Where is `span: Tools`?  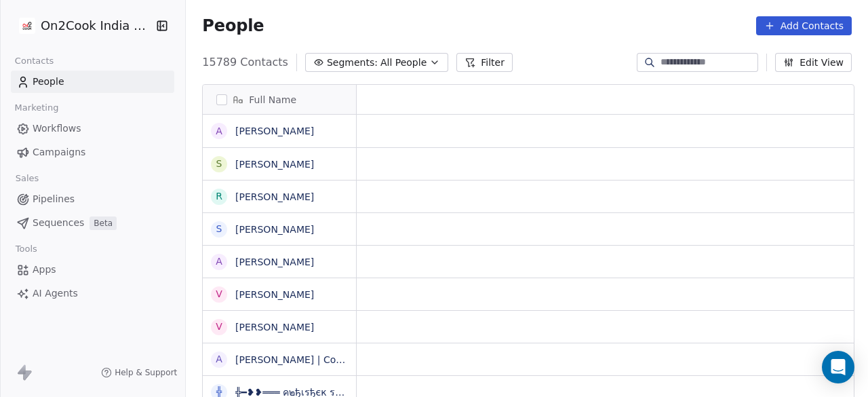 span: Tools is located at coordinates (26, 249).